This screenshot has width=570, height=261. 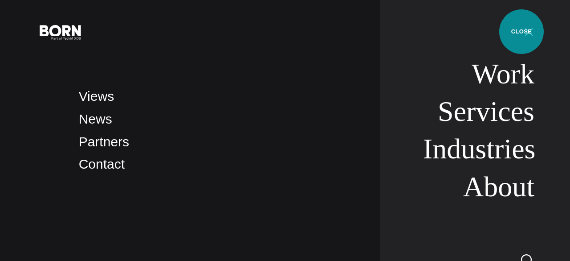 I want to click on a: Services, so click(x=486, y=111).